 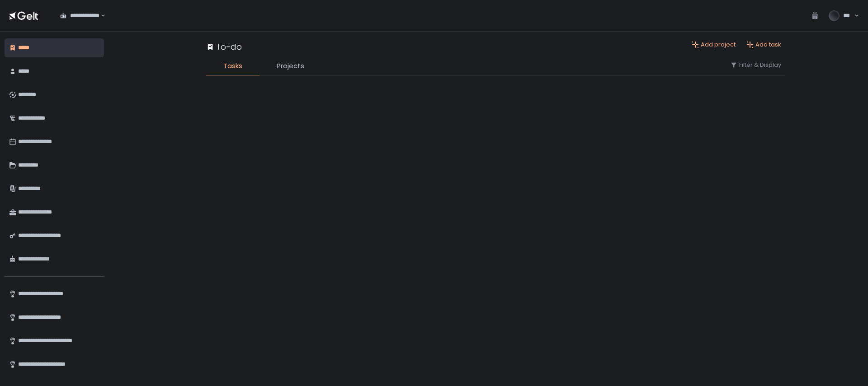 I want to click on button: Add project, so click(x=713, y=45).